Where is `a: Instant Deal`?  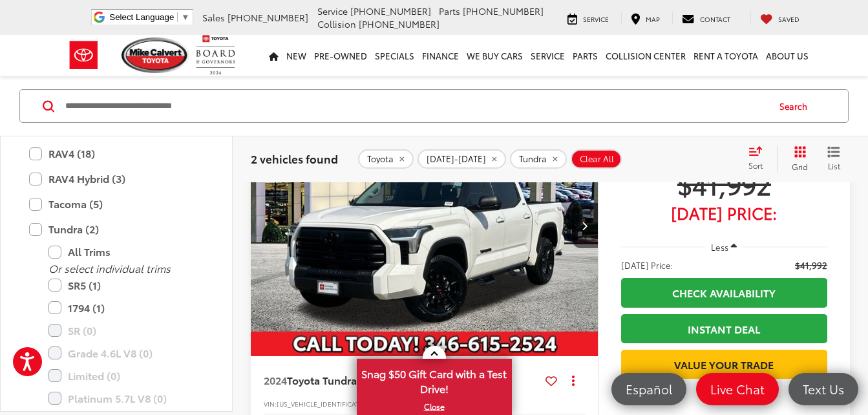 a: Instant Deal is located at coordinates (724, 328).